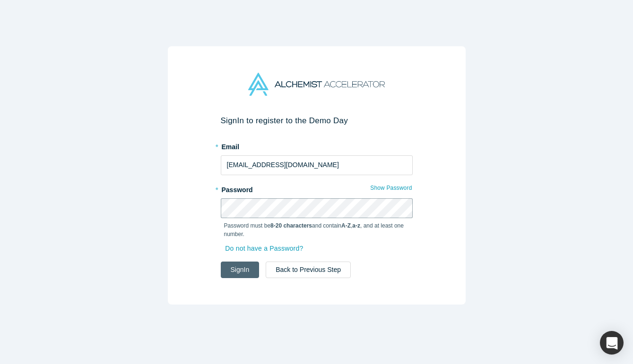 This screenshot has height=364, width=633. What do you see at coordinates (316, 230) in the screenshot?
I see `p: Password must be and contain , , and at least one number.` at bounding box center [316, 230].